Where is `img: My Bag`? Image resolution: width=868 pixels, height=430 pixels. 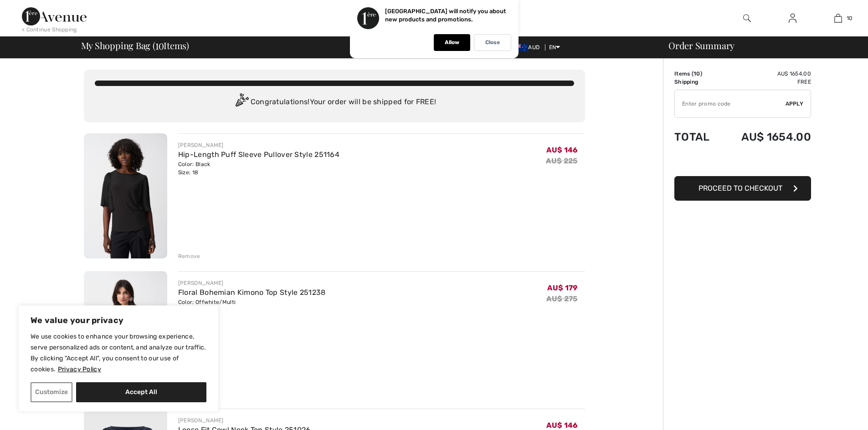 img: My Bag is located at coordinates (838, 18).